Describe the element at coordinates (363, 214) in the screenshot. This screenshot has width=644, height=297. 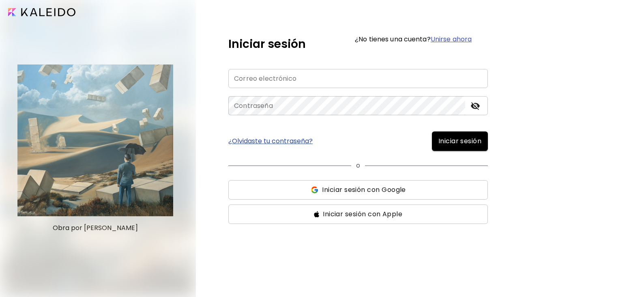
I see `span: Iniciar sesión con Apple` at that location.